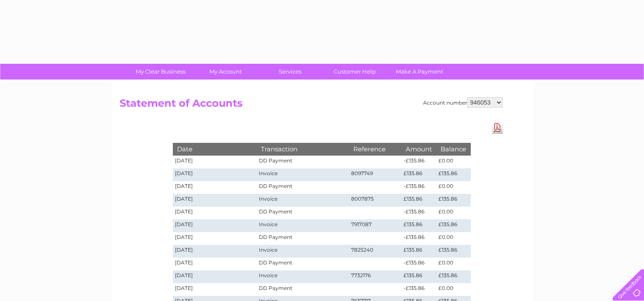 The height and width of the screenshot is (301, 644). Describe the element at coordinates (355, 71) in the screenshot. I see `a: Customer Help` at that location.